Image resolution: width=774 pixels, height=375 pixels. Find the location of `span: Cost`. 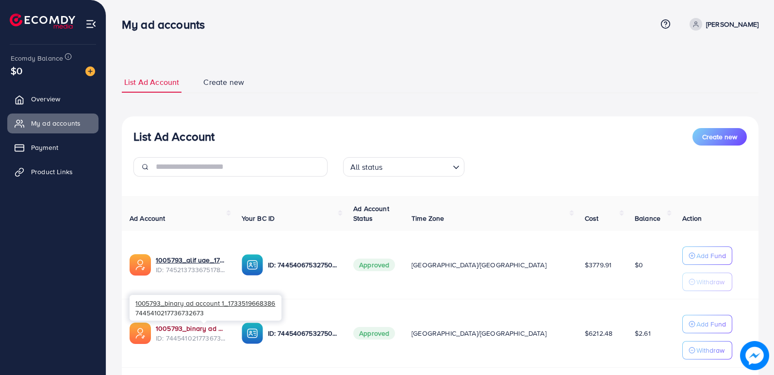

span: Cost is located at coordinates (592, 218).